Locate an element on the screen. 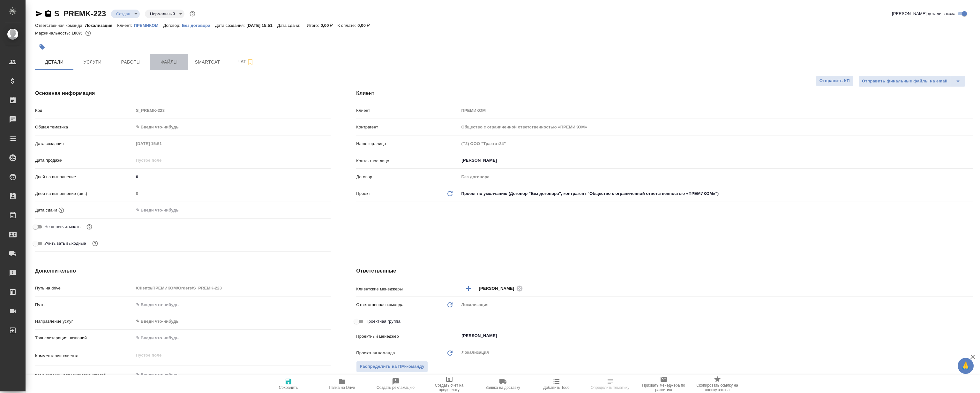  button: Добавить тэг is located at coordinates (42, 47).